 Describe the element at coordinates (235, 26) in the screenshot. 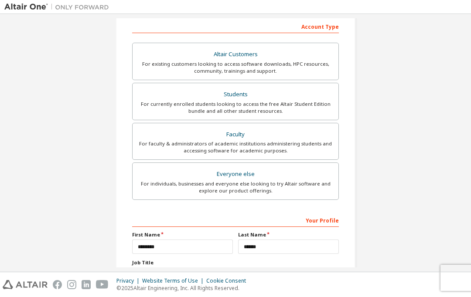

I see `div: Account Type` at that location.